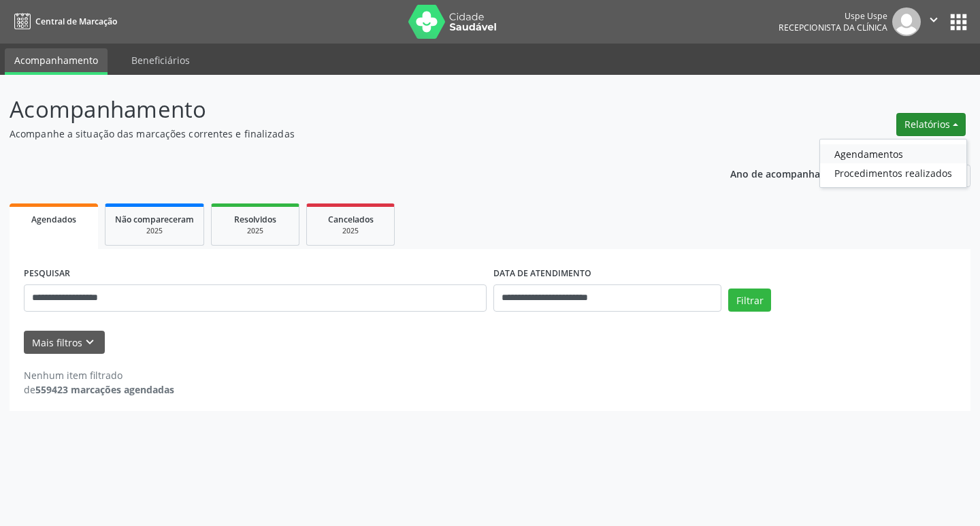 The image size is (980, 526). I want to click on p: Acompanhamento, so click(345, 109).